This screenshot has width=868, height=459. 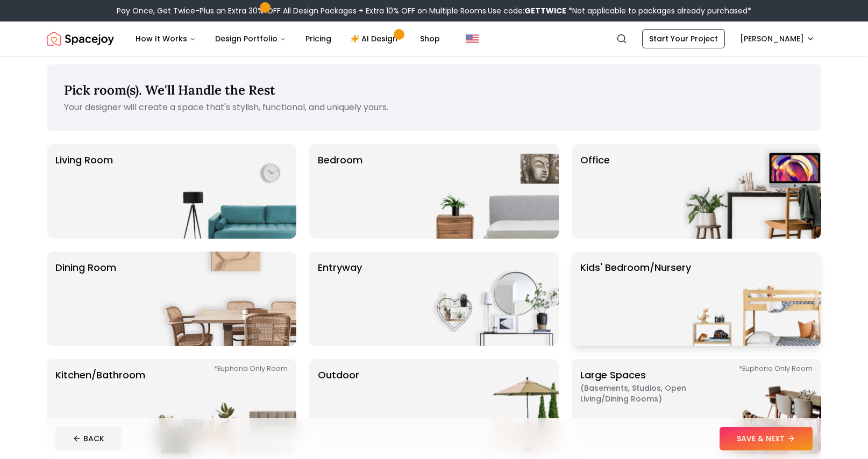 I want to click on img: Bedroom, so click(x=490, y=191).